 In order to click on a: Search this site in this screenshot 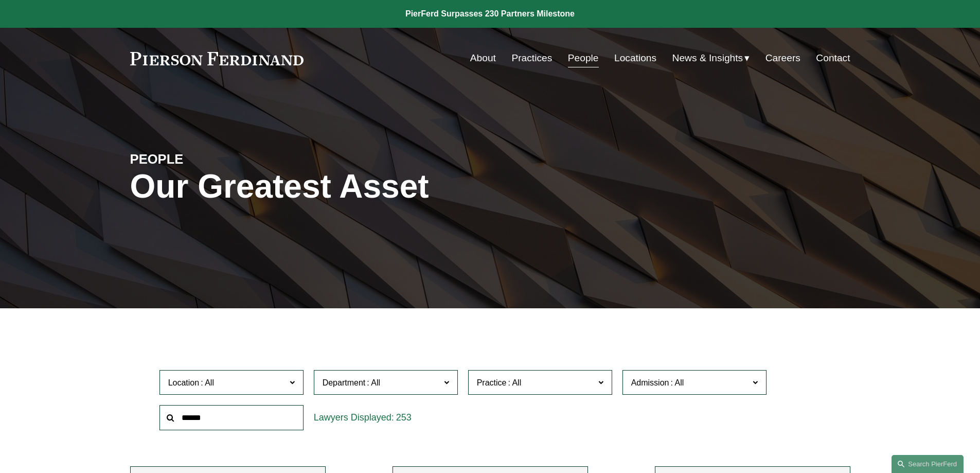, I will do `click(927, 464)`.